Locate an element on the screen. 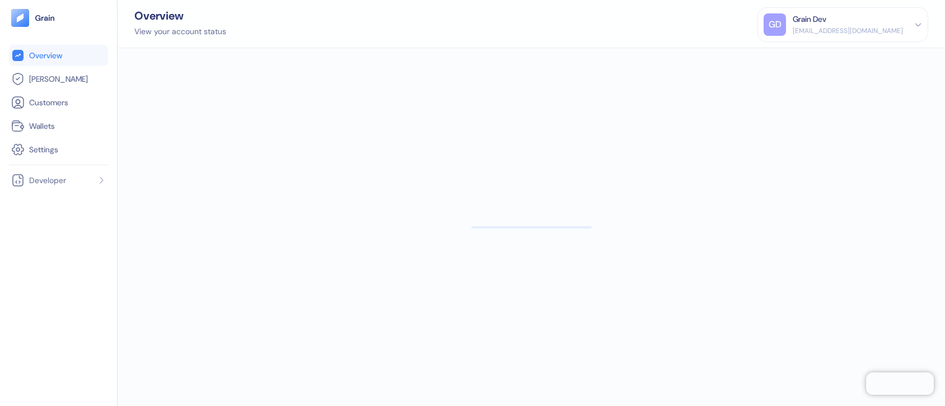 The height and width of the screenshot is (406, 945). a: Settings is located at coordinates (58, 149).